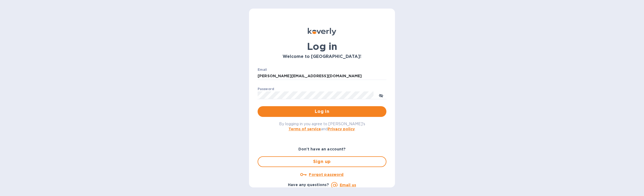 The image size is (644, 196). Describe the element at coordinates (322, 112) in the screenshot. I see `span: Log in` at that location.